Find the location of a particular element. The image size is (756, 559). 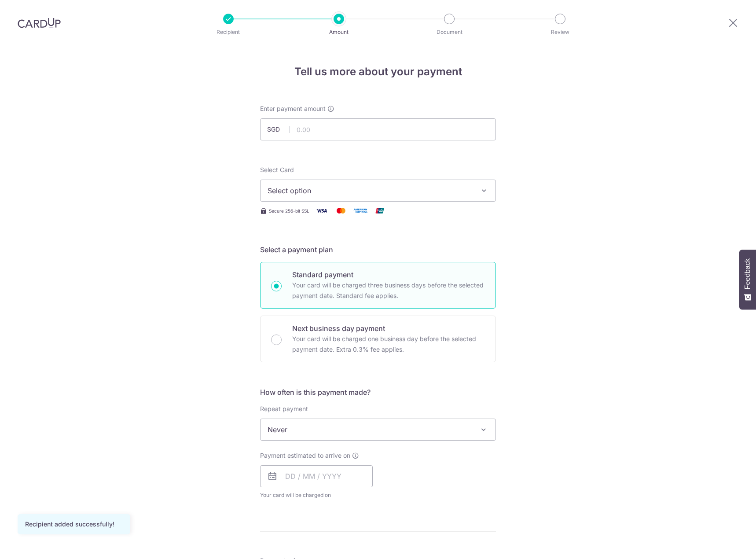

button: Select option is located at coordinates (378, 191).